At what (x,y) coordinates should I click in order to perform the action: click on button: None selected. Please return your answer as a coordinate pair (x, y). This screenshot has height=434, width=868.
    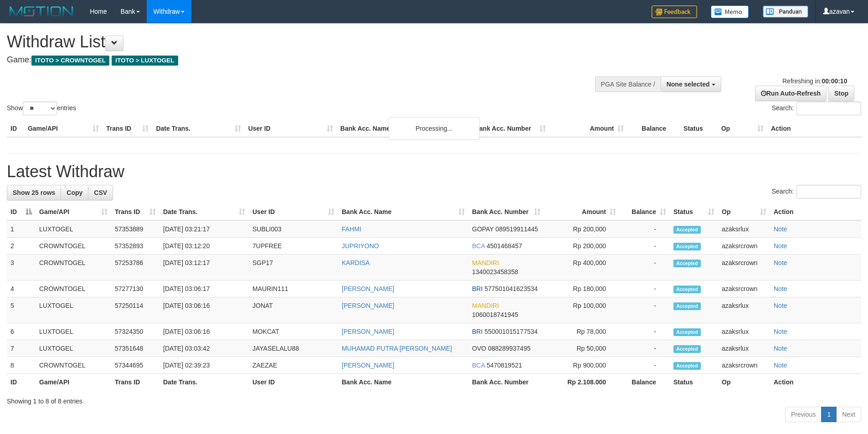
    Looking at the image, I should click on (690, 84).